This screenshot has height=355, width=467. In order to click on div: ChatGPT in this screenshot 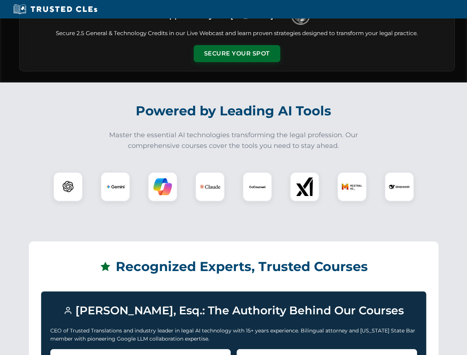, I will do `click(68, 187)`.